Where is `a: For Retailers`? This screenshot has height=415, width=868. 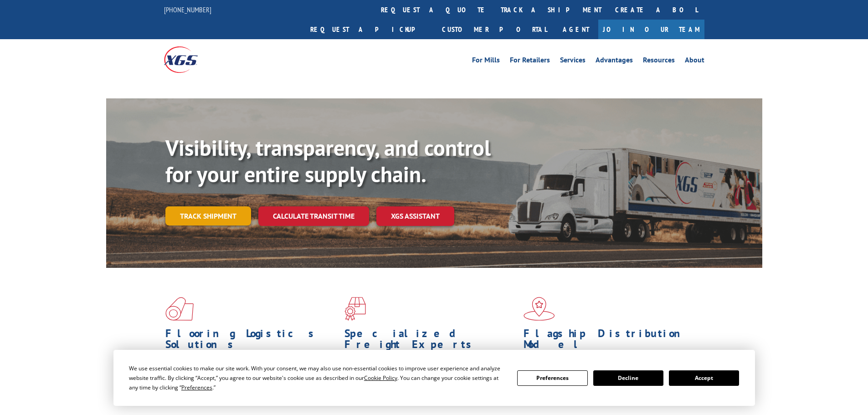 a: For Retailers is located at coordinates (530, 61).